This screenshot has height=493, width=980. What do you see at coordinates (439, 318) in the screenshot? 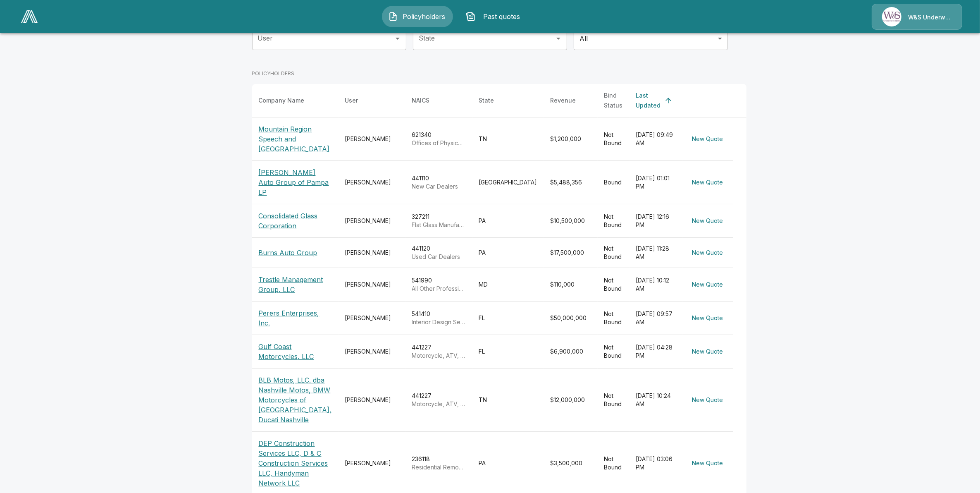
I see `div: 541410` at bounding box center [439, 318].